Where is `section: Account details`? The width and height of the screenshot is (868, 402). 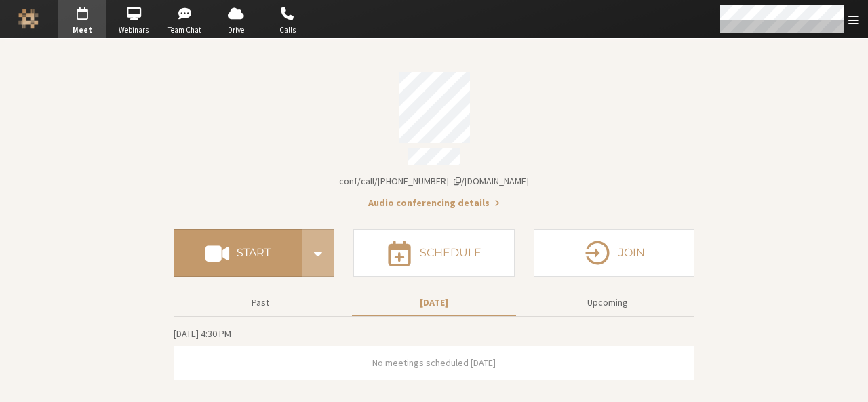
section: Account details is located at coordinates (434, 136).